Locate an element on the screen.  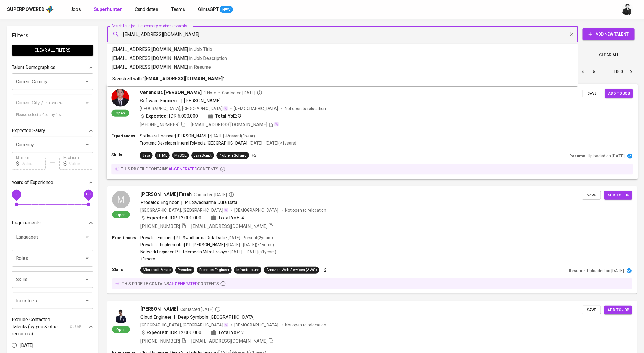
div: Talent Demographics is located at coordinates (53, 68).